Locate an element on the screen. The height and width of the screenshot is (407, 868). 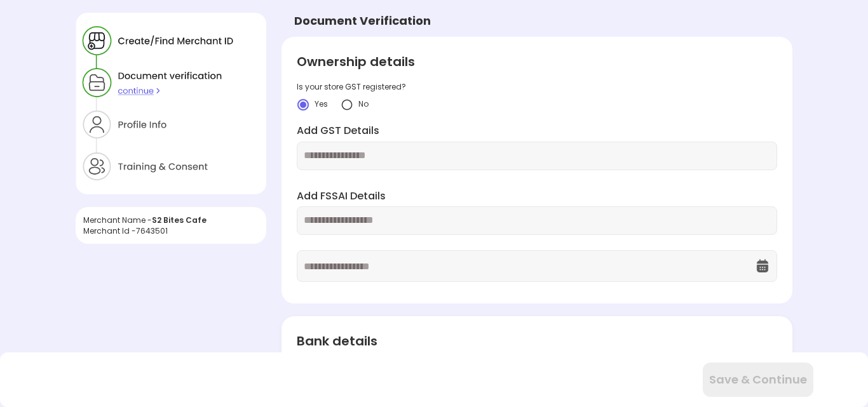
div: Document Verification is located at coordinates (362, 21).